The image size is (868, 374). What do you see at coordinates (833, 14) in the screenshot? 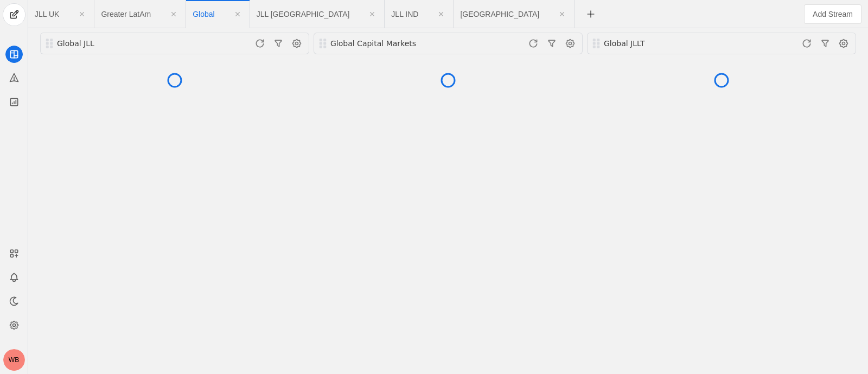
I see `button: Add Stream` at bounding box center [833, 14].